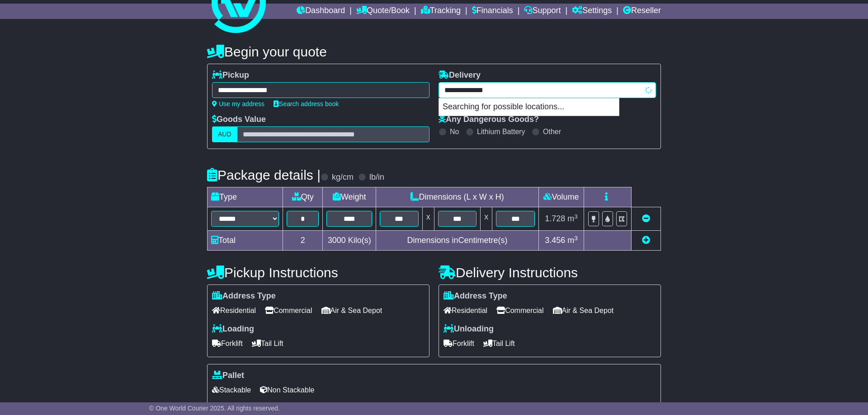 The width and height of the screenshot is (868, 415). I want to click on label: AUD, so click(224, 134).